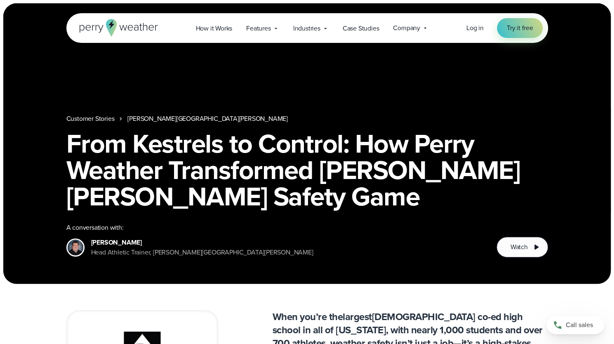 This screenshot has width=614, height=344. I want to click on div: A conversation with:, so click(275, 228).